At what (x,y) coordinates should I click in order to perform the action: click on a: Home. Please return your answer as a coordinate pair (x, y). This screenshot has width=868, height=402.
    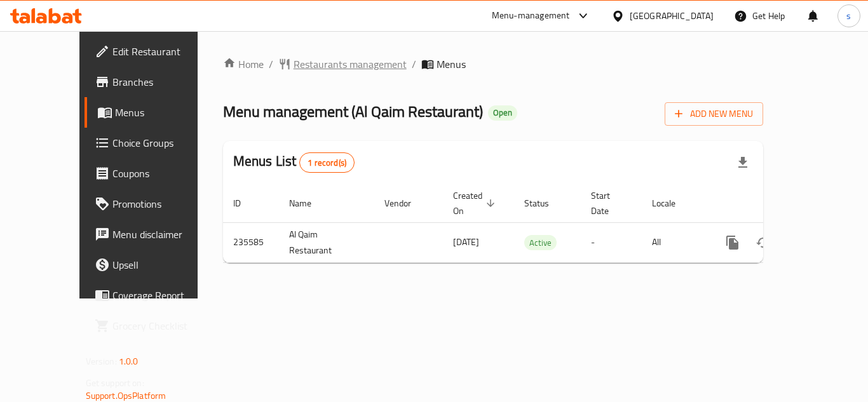
    Looking at the image, I should click on (244, 64).